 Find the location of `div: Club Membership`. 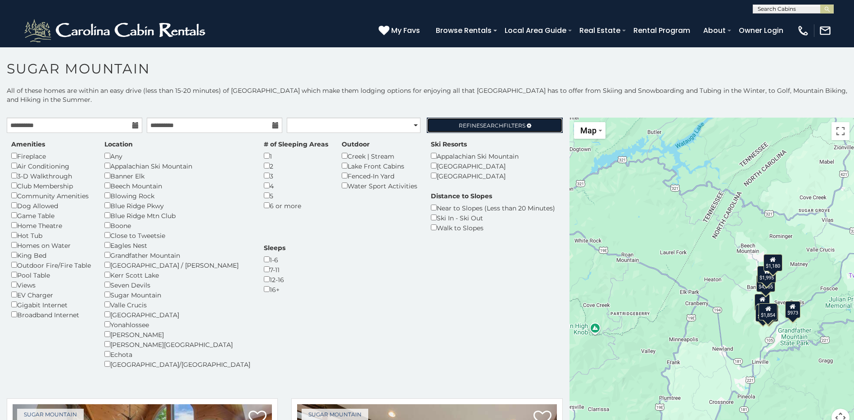

div: Club Membership is located at coordinates (51, 186).